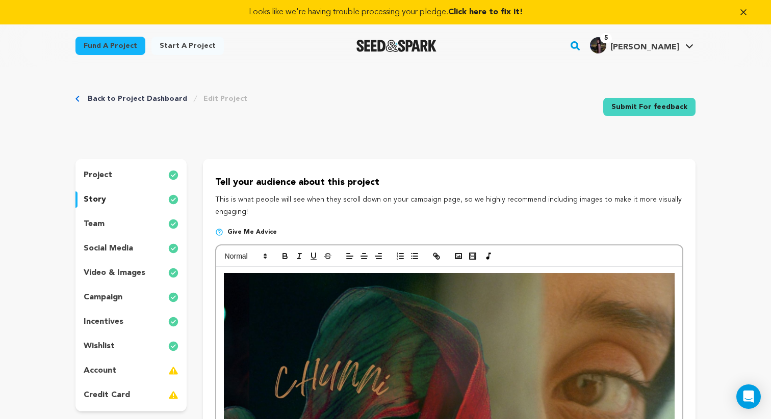 Image resolution: width=771 pixels, height=419 pixels. What do you see at coordinates (98, 175) in the screenshot?
I see `p: project` at bounding box center [98, 175].